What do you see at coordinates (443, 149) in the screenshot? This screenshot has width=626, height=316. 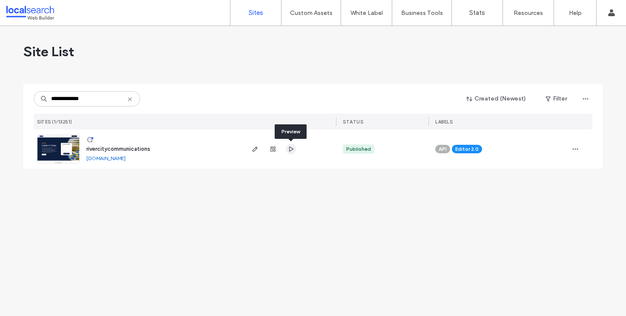 I see `span: API` at bounding box center [443, 149].